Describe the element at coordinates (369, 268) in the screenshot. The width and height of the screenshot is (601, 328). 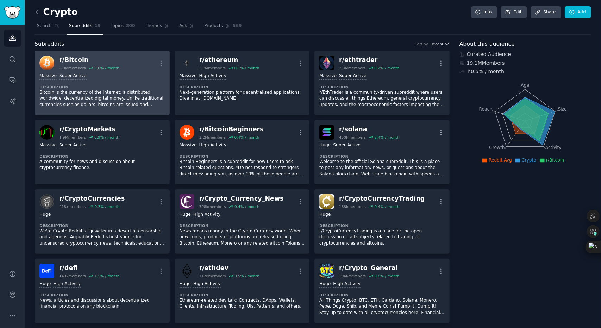
I see `div: r/ Crypto_General` at that location.